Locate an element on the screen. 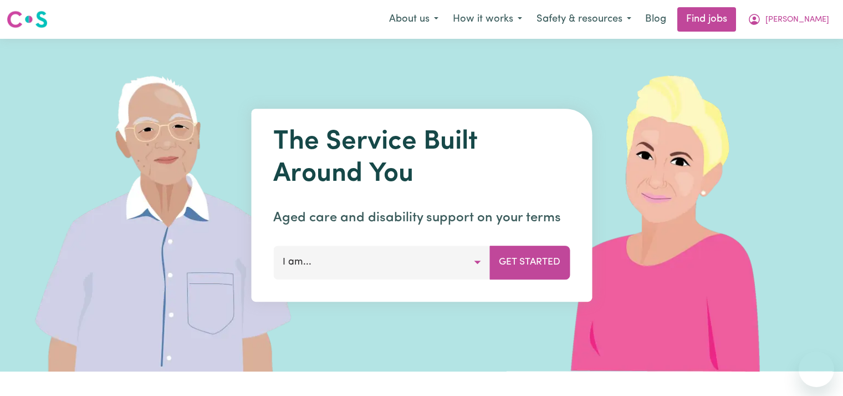 Image resolution: width=843 pixels, height=396 pixels. h1: The Service Built Around You is located at coordinates (421, 158).